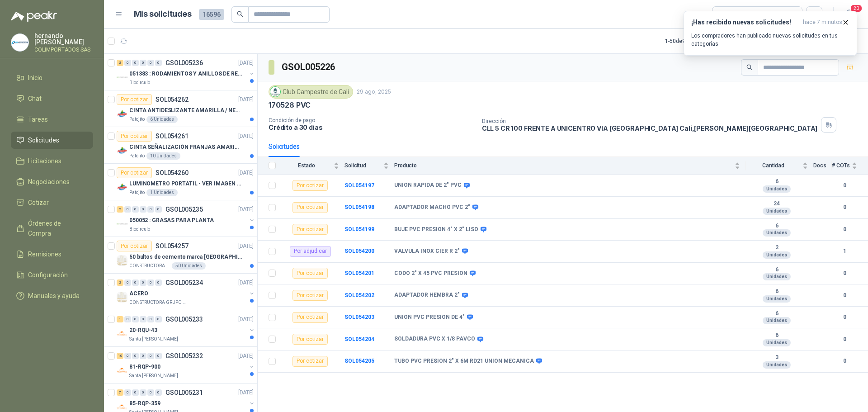  What do you see at coordinates (34, 16) in the screenshot?
I see `img: Logo peakr` at bounding box center [34, 16].